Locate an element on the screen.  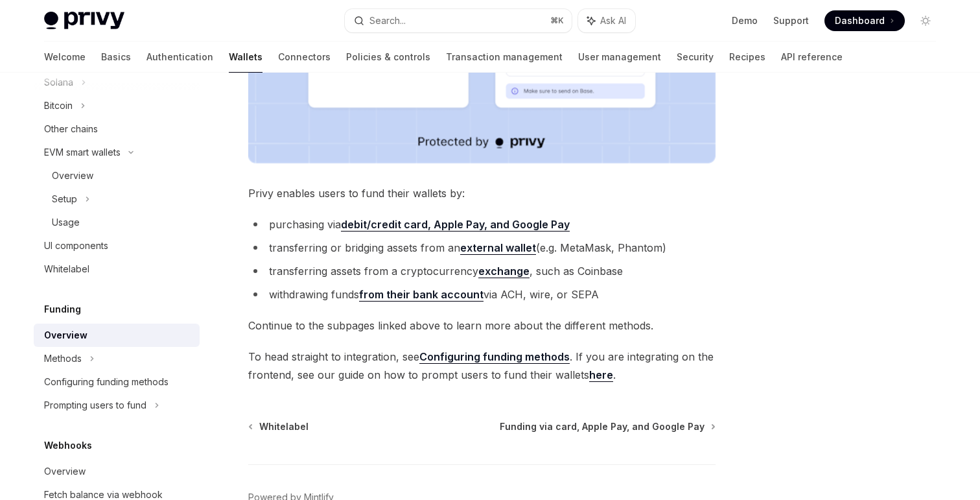
span: Funding via card, Apple Pay, and Google Pay is located at coordinates (602, 427).